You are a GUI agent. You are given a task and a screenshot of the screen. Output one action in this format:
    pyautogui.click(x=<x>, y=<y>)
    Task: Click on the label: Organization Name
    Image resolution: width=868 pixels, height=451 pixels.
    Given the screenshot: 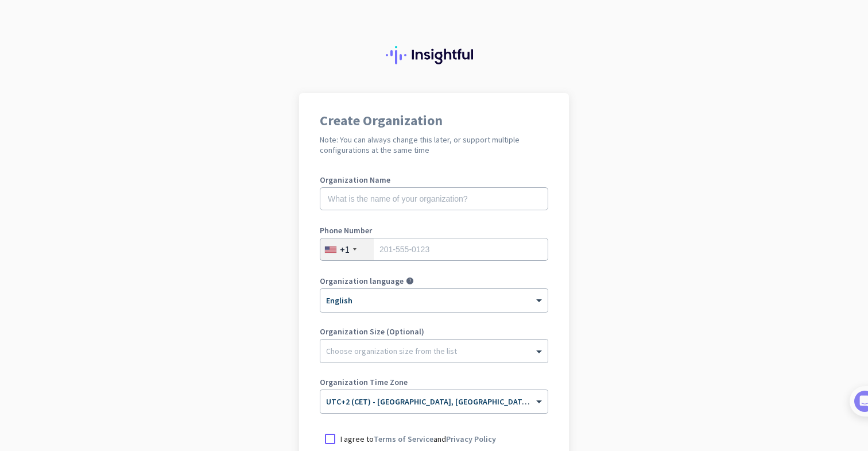 What is the action you would take?
    pyautogui.click(x=434, y=180)
    